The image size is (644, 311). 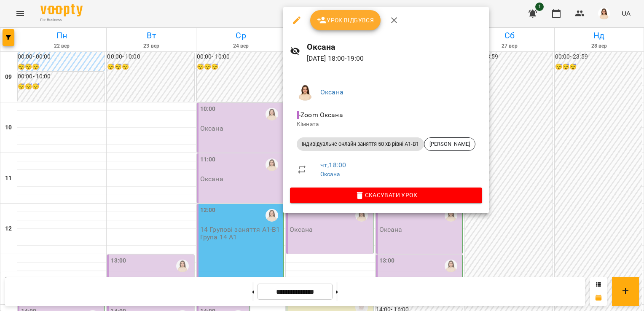 What do you see at coordinates (333, 164) in the screenshot?
I see `a: чт , 18:00` at bounding box center [333, 164].